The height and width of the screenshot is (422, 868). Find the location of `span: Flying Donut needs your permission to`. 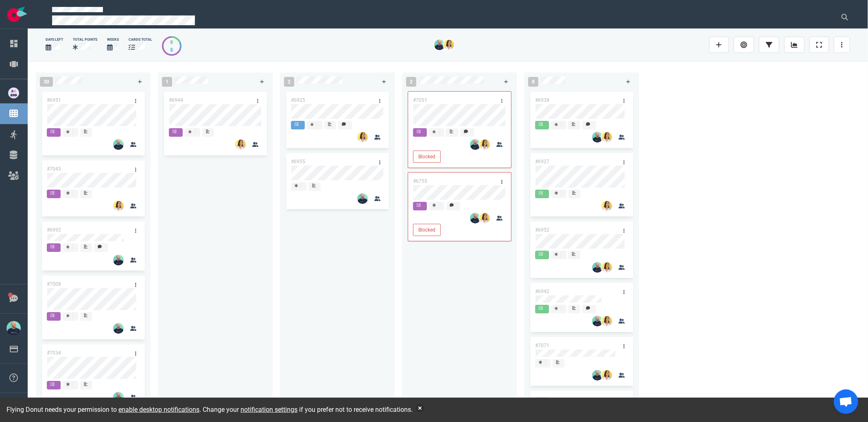

span: Flying Donut needs your permission to is located at coordinates (103, 410).